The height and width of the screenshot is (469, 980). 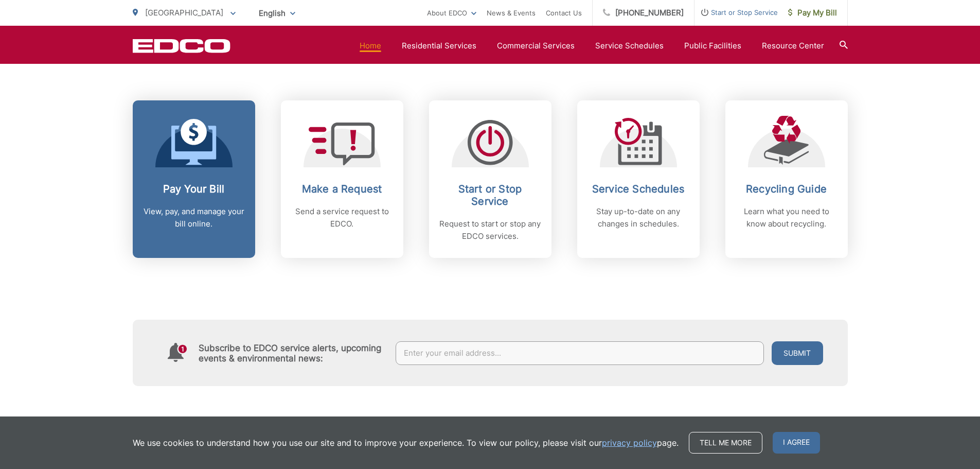 What do you see at coordinates (181, 46) in the screenshot?
I see `a: EDCD logo. Return to the homepage.` at bounding box center [181, 46].